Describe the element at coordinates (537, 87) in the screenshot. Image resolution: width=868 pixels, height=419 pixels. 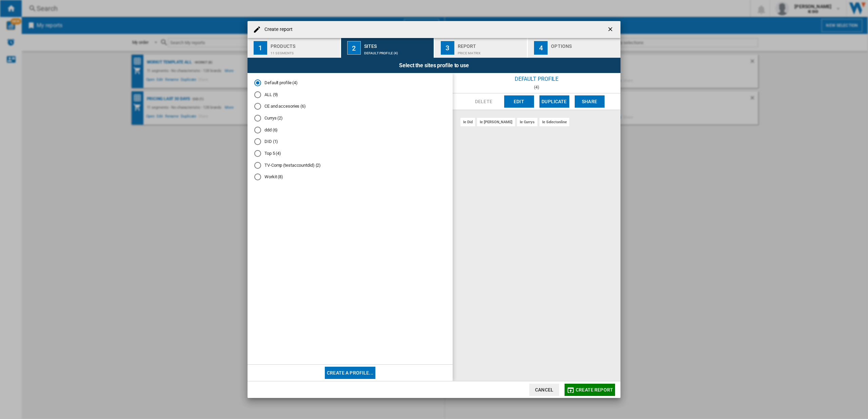
I see `div: (4)` at that location.